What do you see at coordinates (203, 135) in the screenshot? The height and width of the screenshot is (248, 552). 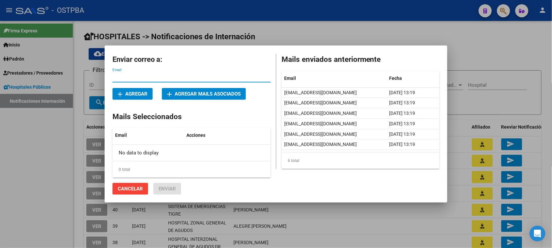 I see `datatable-header-cell: Acciones` at bounding box center [203, 135].